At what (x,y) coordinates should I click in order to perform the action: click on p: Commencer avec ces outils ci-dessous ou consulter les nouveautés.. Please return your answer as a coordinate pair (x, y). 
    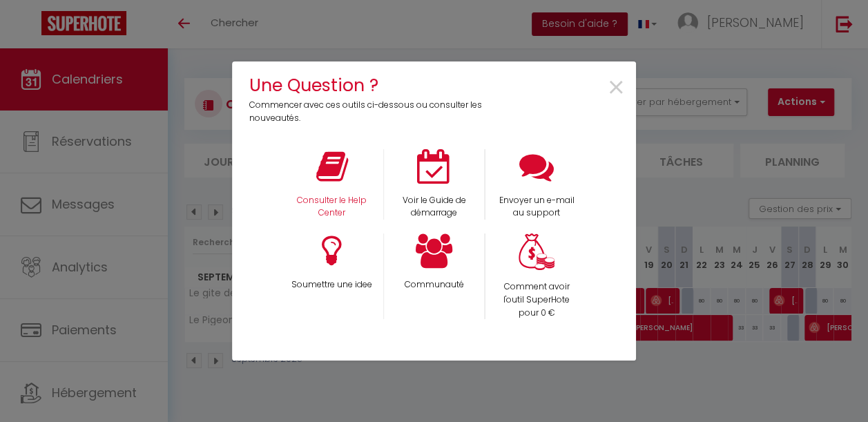
    Looking at the image, I should click on (370, 112).